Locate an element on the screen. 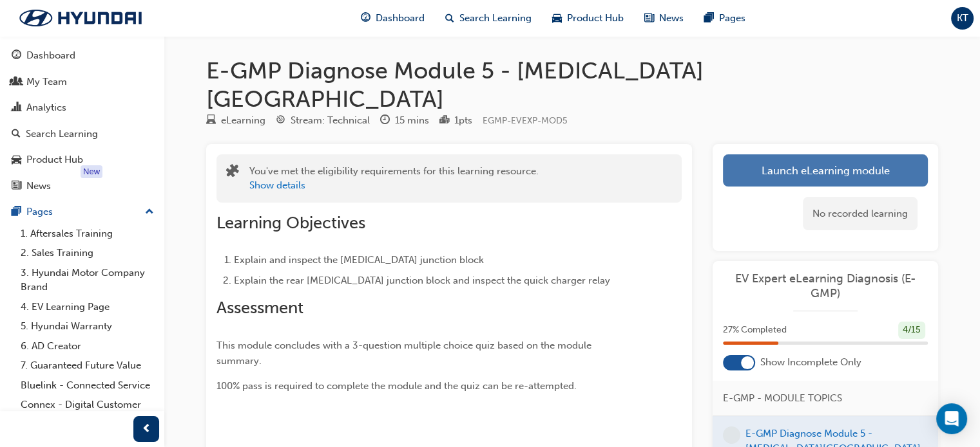  a: Analytics is located at coordinates (82, 108).